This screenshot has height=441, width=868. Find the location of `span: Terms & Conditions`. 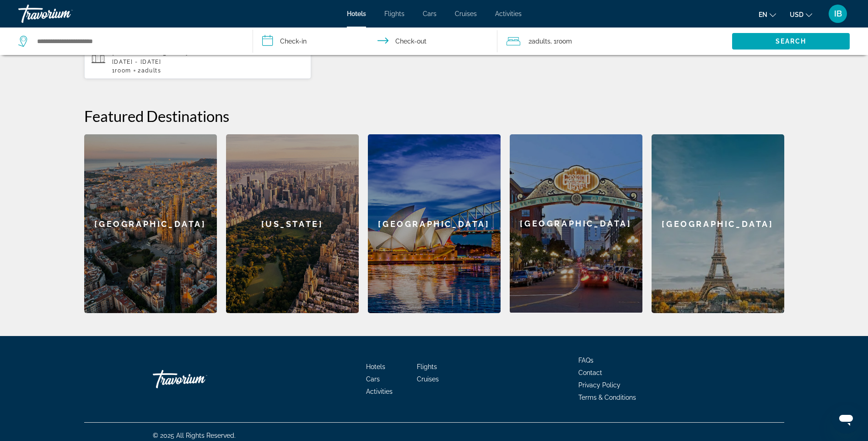

span: Terms & Conditions is located at coordinates (608, 398).